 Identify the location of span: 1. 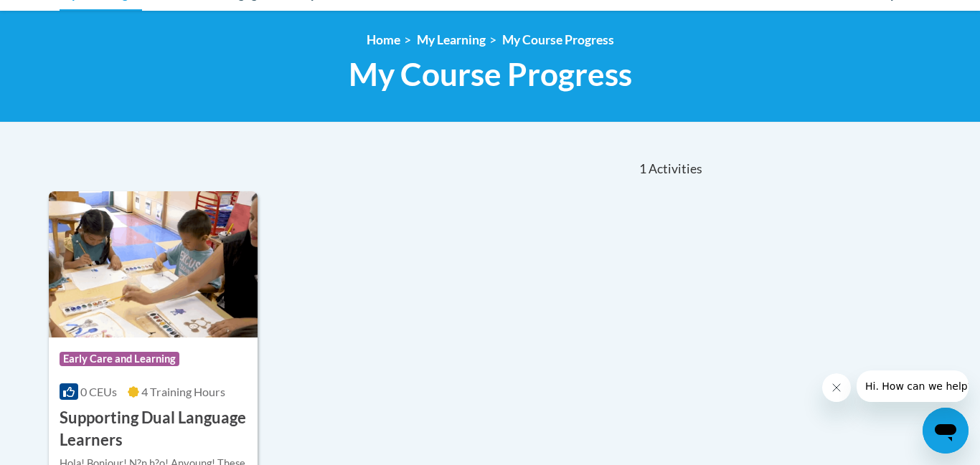
(642, 169).